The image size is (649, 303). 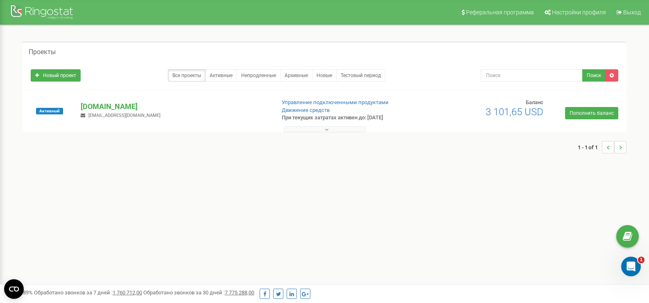 What do you see at coordinates (579, 12) in the screenshot?
I see `span: Настройки профиля` at bounding box center [579, 12].